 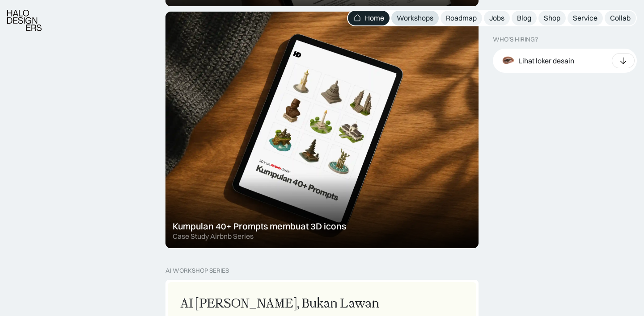 I want to click on a: Service, so click(x=585, y=18).